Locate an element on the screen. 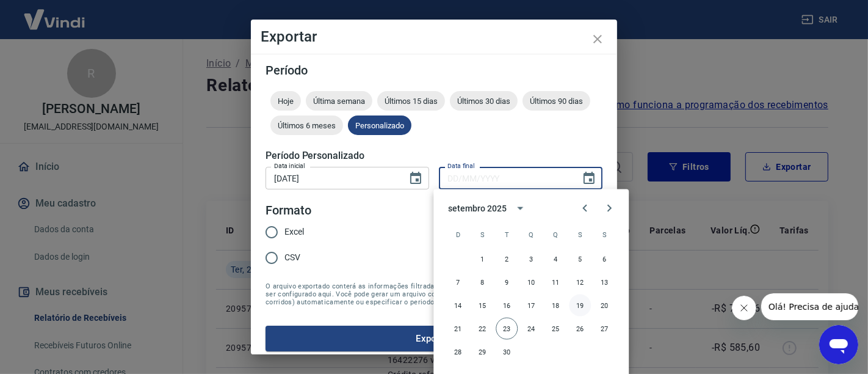 Image resolution: width=868 pixels, height=374 pixels. button: 24 is located at coordinates (531, 328).